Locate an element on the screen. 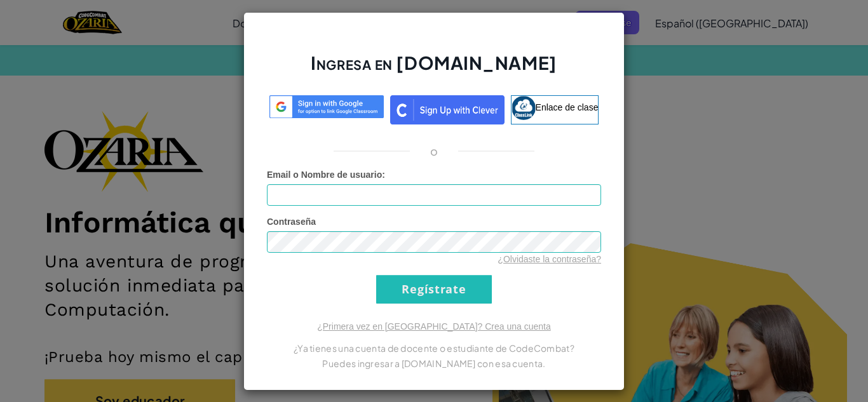  font: Contraseña is located at coordinates (291, 222).